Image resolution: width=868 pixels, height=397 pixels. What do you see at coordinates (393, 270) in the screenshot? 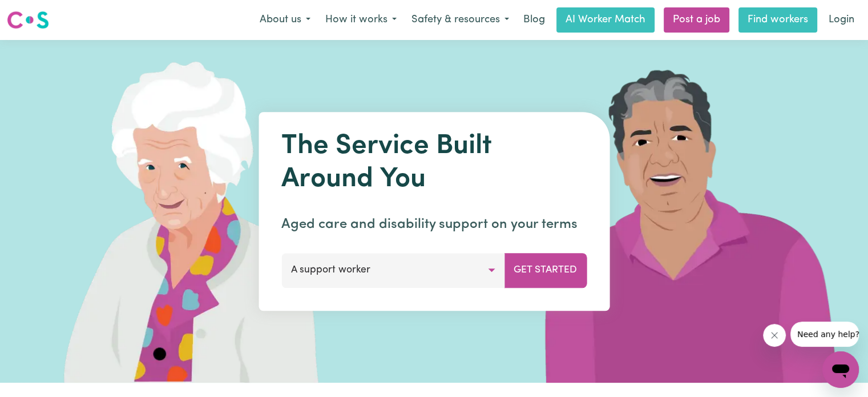
I see `button: A support worker` at bounding box center [393, 270].